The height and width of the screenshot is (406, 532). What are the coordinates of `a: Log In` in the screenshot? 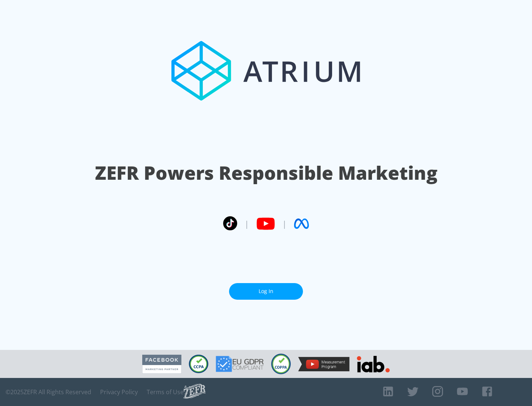 It's located at (266, 291).